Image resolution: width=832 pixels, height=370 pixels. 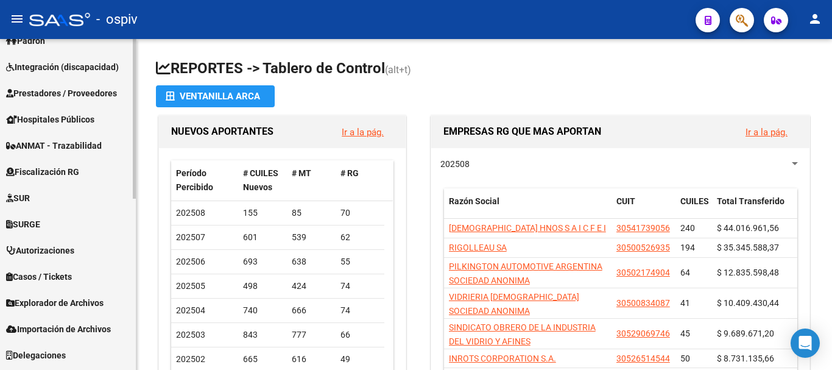 I want to click on div: 55, so click(x=360, y=261).